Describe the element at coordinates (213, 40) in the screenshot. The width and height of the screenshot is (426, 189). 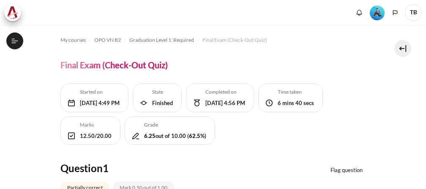
I see `nav: Navigation bar` at that location.